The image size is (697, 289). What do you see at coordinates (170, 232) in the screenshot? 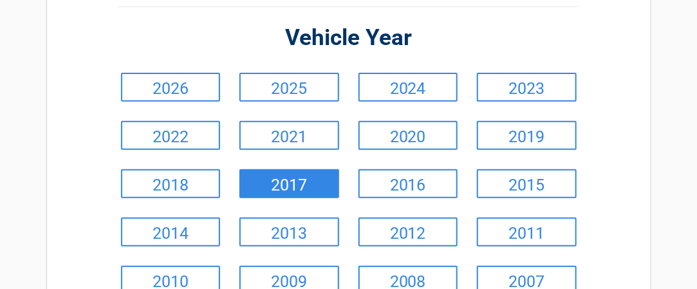
I see `a: 2014` at bounding box center [170, 232].